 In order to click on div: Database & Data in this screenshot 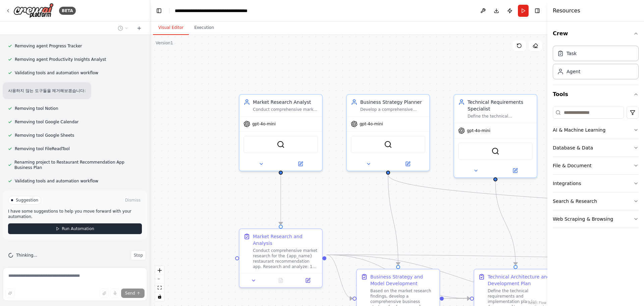, I will do `click(573, 148)`.